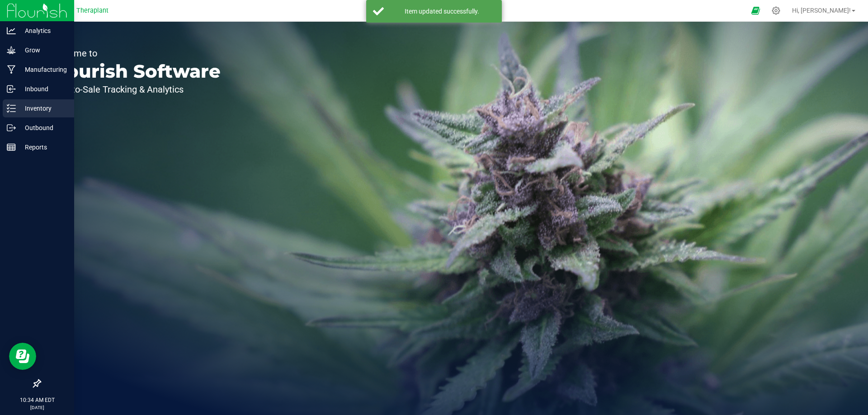 Image resolution: width=868 pixels, height=415 pixels. I want to click on p: Grow, so click(43, 50).